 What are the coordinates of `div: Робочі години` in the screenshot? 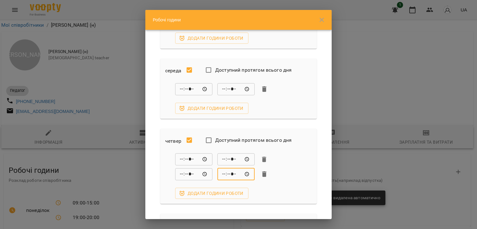 It's located at (238, 20).